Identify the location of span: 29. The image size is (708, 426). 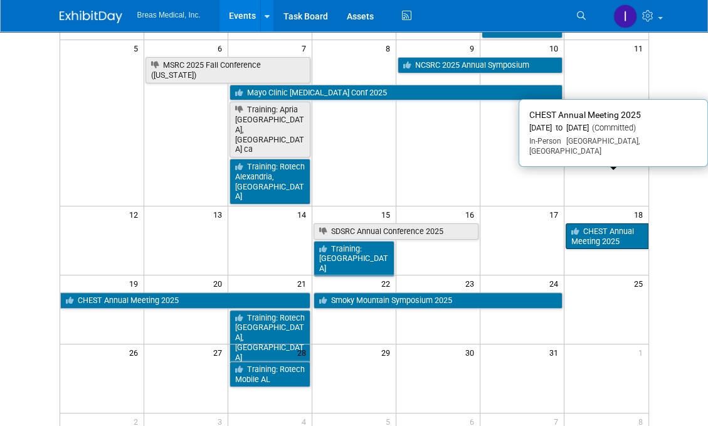
(387, 352).